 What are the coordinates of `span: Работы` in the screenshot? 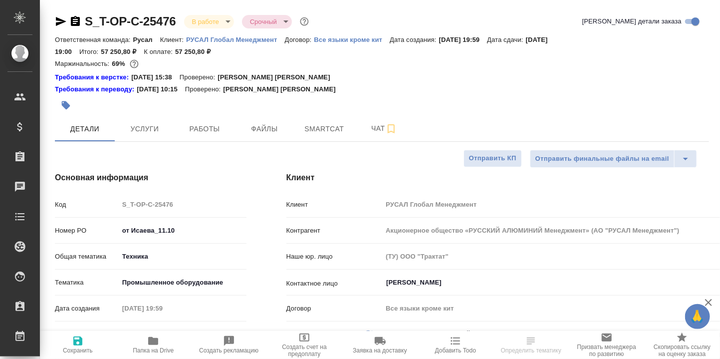 It's located at (205, 129).